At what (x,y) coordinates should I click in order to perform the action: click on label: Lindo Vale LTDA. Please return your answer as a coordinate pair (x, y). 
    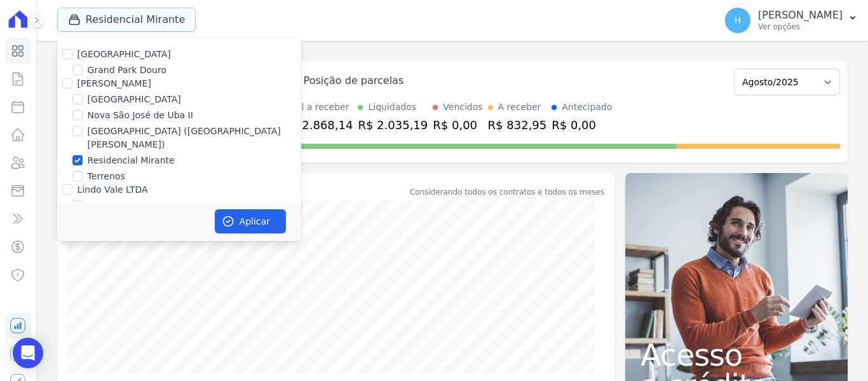
    Looking at the image, I should click on (112, 190).